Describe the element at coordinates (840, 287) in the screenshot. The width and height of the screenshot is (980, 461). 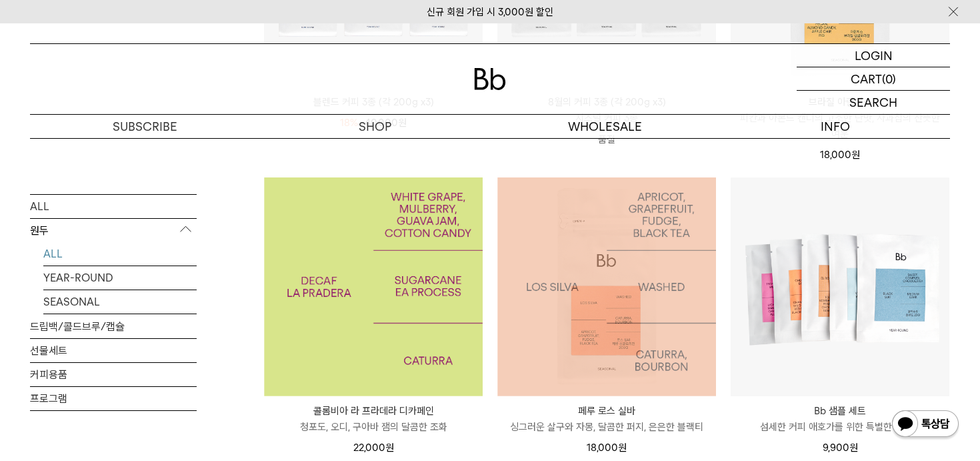
I see `img: Bb 샘플 세트` at that location.